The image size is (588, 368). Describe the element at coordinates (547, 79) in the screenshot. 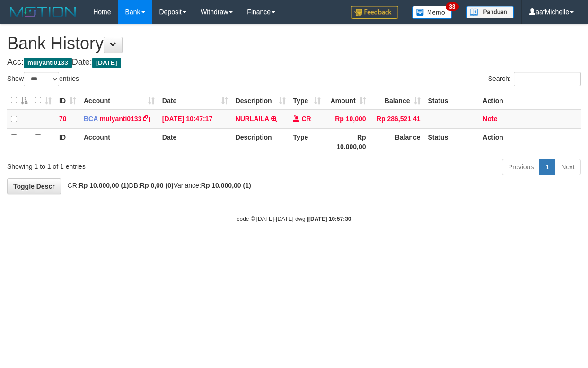

I see `input: Search:` at that location.